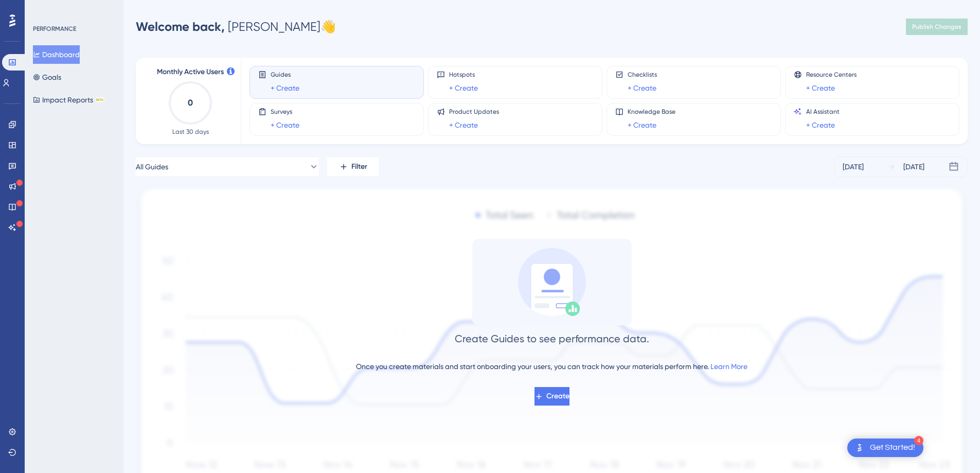 This screenshot has height=473, width=980. What do you see at coordinates (56, 54) in the screenshot?
I see `button: Dashboard` at bounding box center [56, 54].